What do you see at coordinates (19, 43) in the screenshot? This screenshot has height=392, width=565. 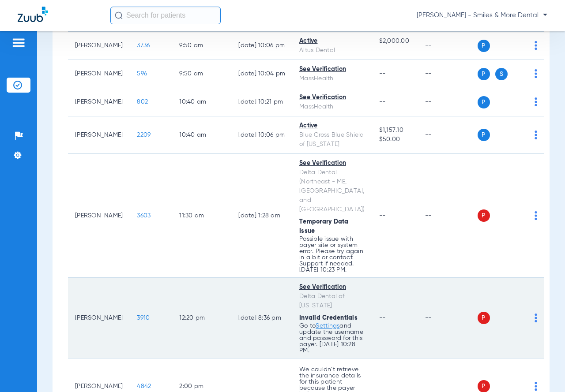 I see `img: hamburger-icon` at bounding box center [19, 43].